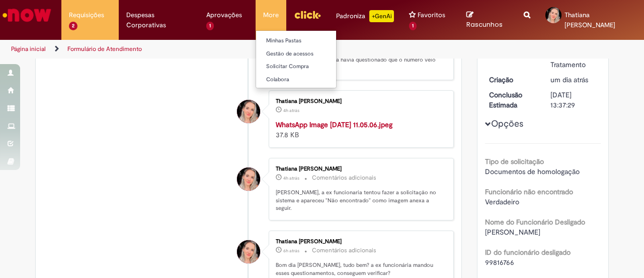  I want to click on b: ID do funcionário desligado, so click(528, 252).